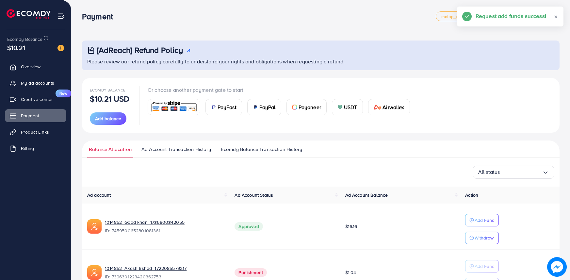 The image size is (570, 280). What do you see at coordinates (461, 16) in the screenshot?
I see `span: metap_pakistan_001` at bounding box center [461, 16].